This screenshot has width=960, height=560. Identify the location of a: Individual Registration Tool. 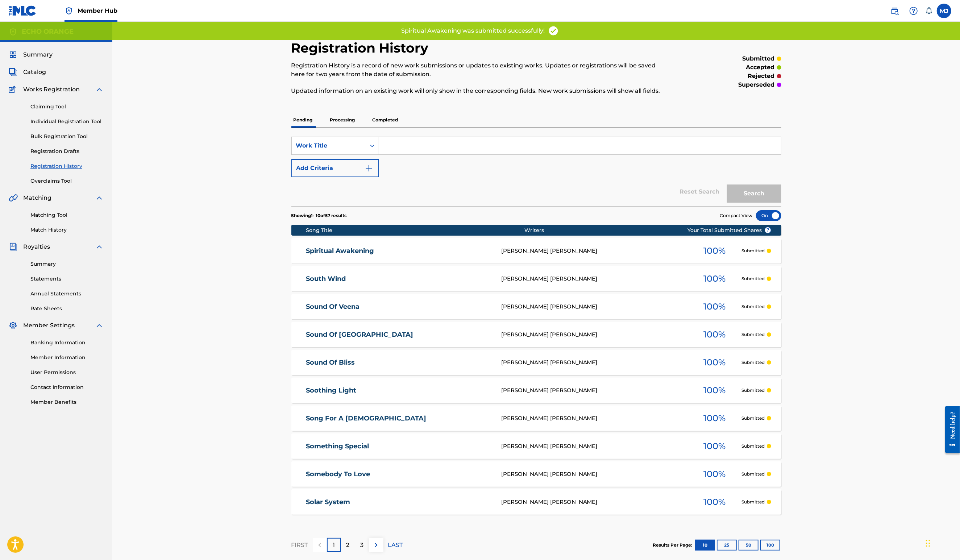
(67, 121).